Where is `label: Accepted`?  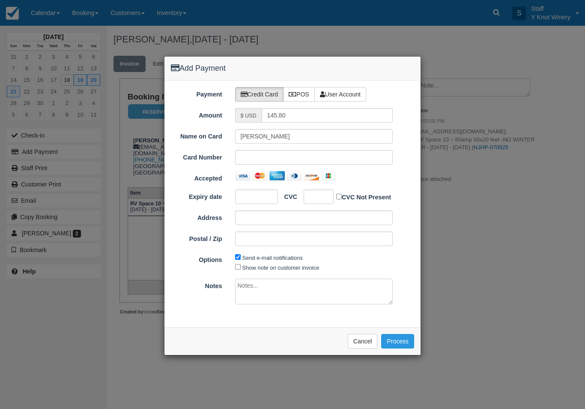
label: Accepted is located at coordinates (197, 177).